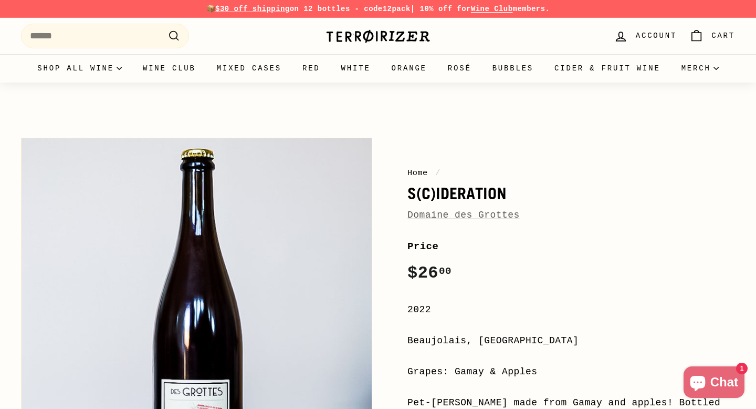 Image resolution: width=756 pixels, height=409 pixels. Describe the element at coordinates (430, 273) in the screenshot. I see `span: $26` at that location.